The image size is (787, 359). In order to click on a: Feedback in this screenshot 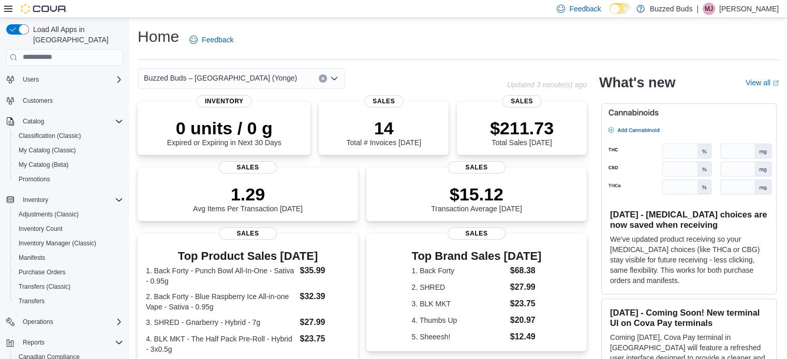, I will do `click(211, 40)`.